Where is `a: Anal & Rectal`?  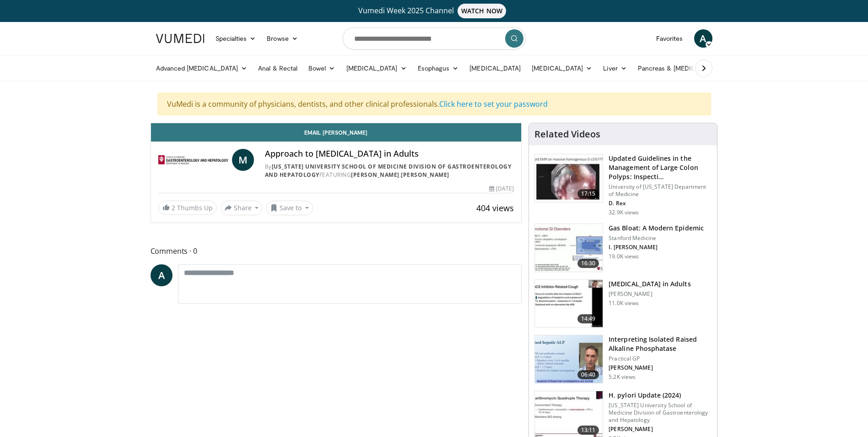 a: Anal & Rectal is located at coordinates (278, 68).